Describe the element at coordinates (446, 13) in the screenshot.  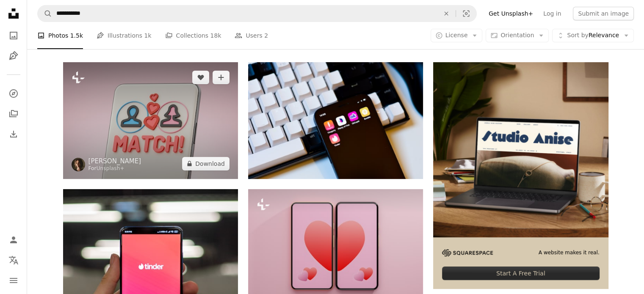
I see `button: Clear` at that location.